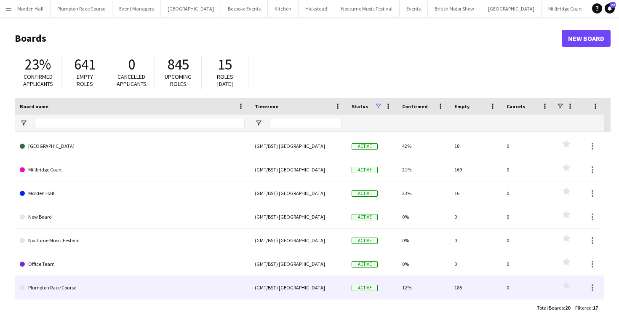  Describe the element at coordinates (132, 193) in the screenshot. I see `a: Morden Hall` at that location.